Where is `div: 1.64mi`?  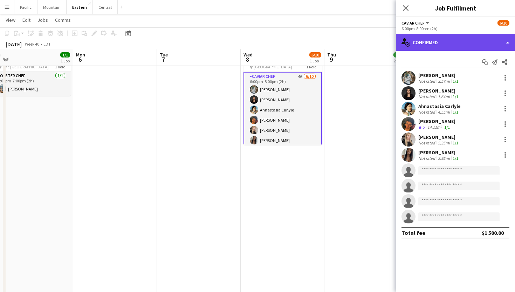
div: 1.64mi is located at coordinates (444, 96).